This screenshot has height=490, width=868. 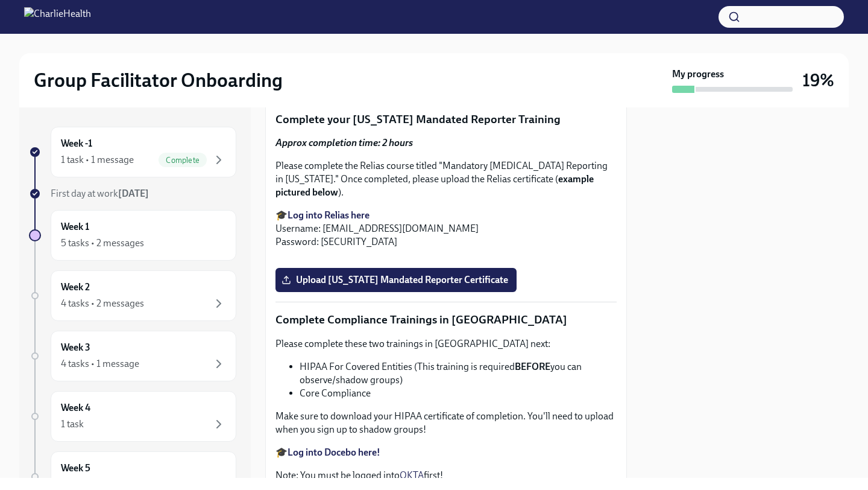 What do you see at coordinates (102, 304) in the screenshot?
I see `div: 4 tasks • 2 messages` at bounding box center [102, 304].